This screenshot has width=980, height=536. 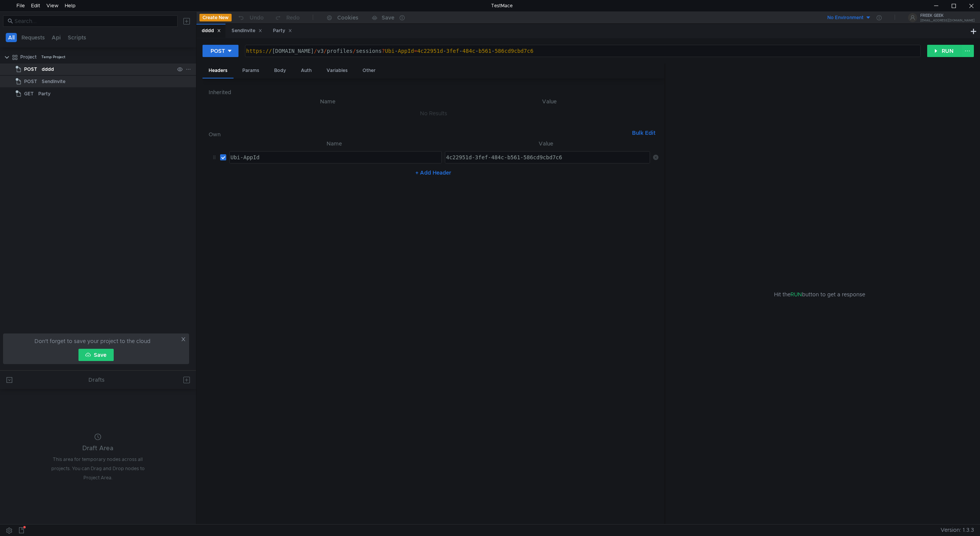 I want to click on span: RUN, so click(x=796, y=294).